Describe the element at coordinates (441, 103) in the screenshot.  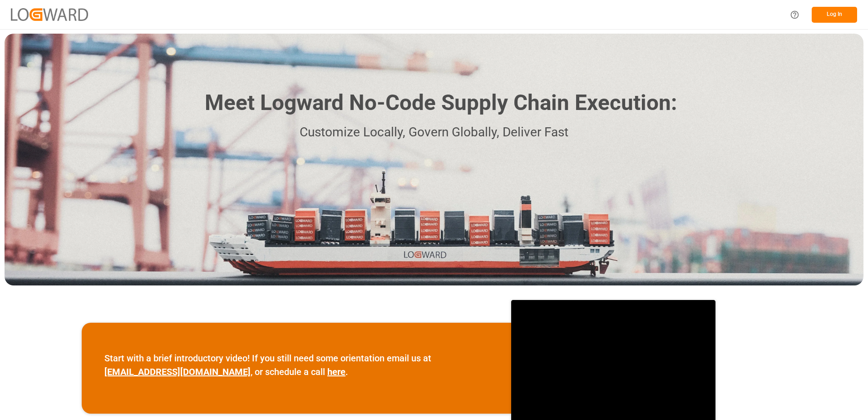
I see `h1: Meet Logward No-Code Supply Chain Execution:` at that location.